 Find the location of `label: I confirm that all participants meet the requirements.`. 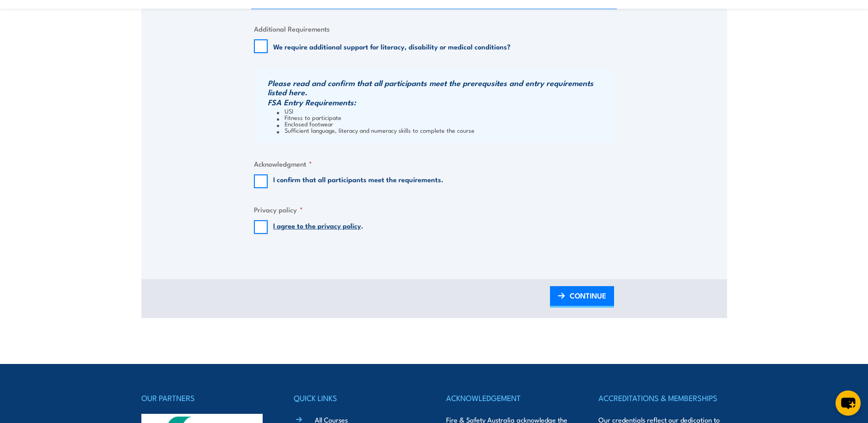

label: I confirm that all participants meet the requirements. is located at coordinates (358, 181).